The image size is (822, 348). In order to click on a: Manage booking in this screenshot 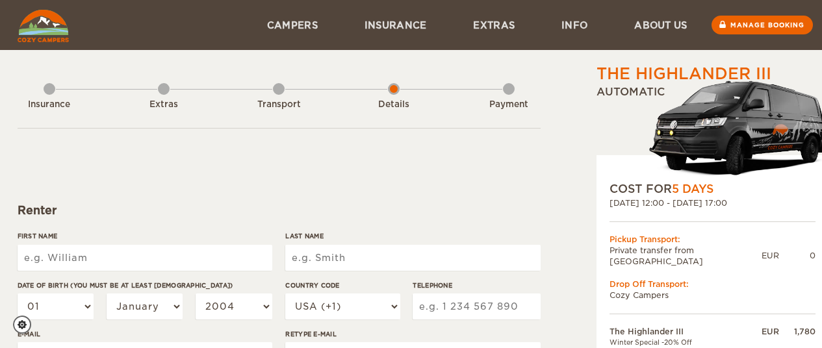, I will do `click(762, 25)`.